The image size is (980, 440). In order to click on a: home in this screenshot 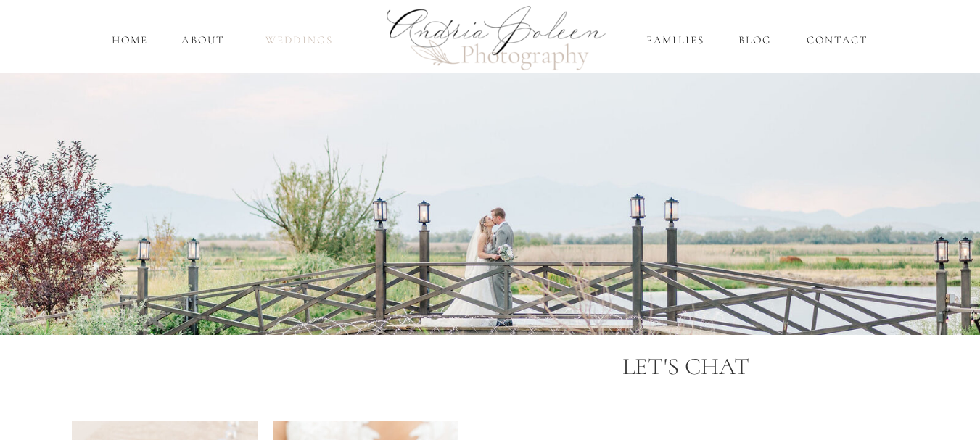, I will do `click(130, 40)`.